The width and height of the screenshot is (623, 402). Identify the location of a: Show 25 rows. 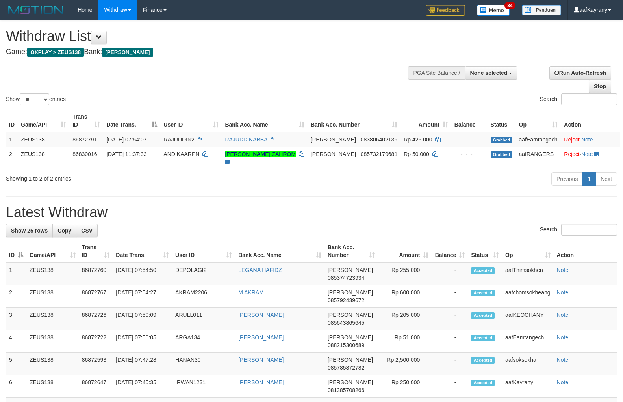
(29, 230).